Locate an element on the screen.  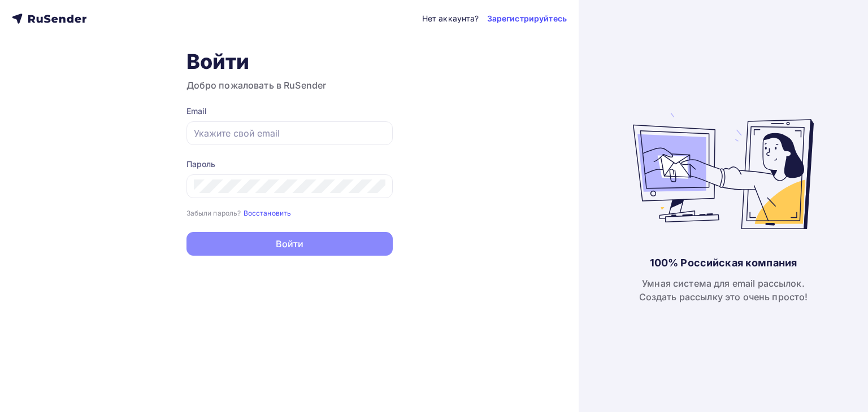
div: 100% Российская компания is located at coordinates (723, 263).